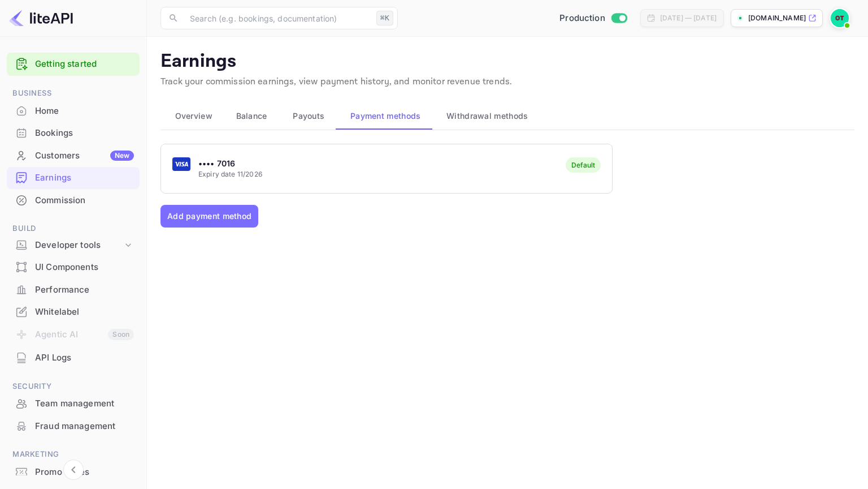 The height and width of the screenshot is (489, 868). I want to click on span: Overview, so click(194, 116).